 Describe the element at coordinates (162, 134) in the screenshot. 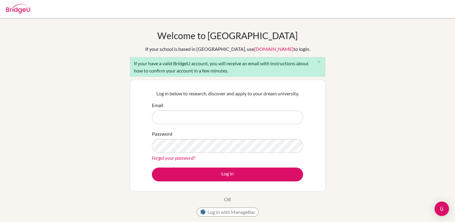

I see `label: Password` at that location.